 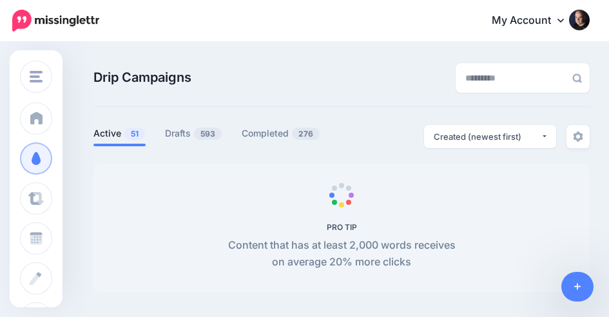 I want to click on span: 51, so click(x=135, y=134).